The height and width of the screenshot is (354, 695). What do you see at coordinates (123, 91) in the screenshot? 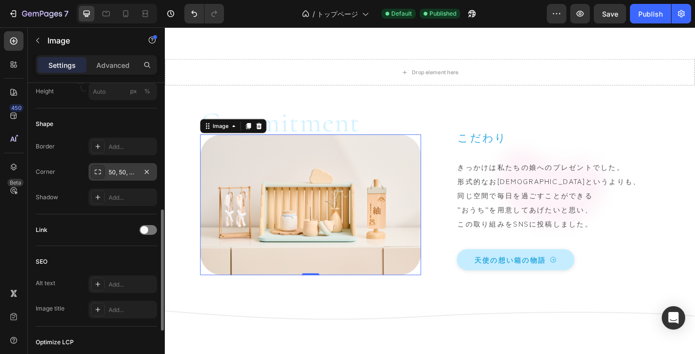
I see `input: px%` at bounding box center [123, 91].